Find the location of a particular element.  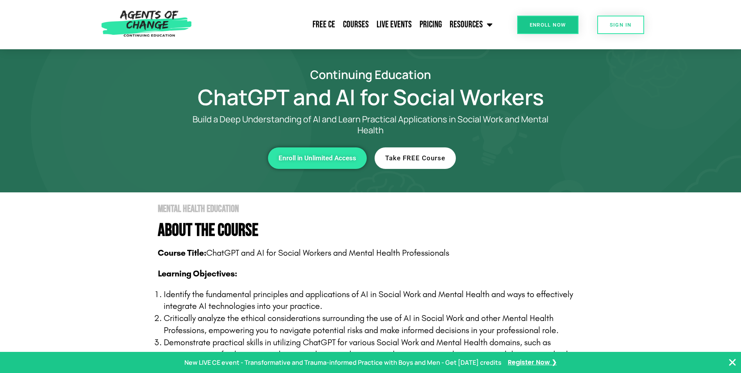

a: Enroll in Unlimited Access is located at coordinates (317, 158).